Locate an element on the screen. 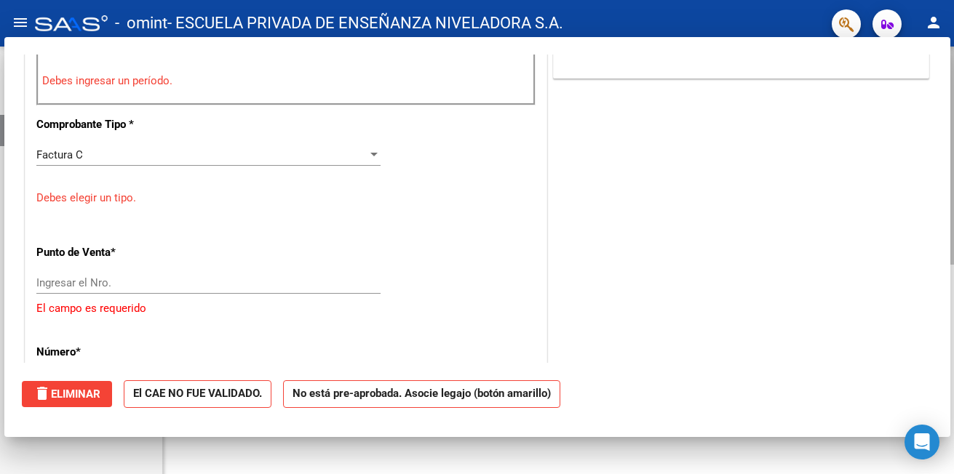  span: - ESCUELA PRIVADA DE ENSEÑANZA NIVELADORA S.A. is located at coordinates (365, 23).